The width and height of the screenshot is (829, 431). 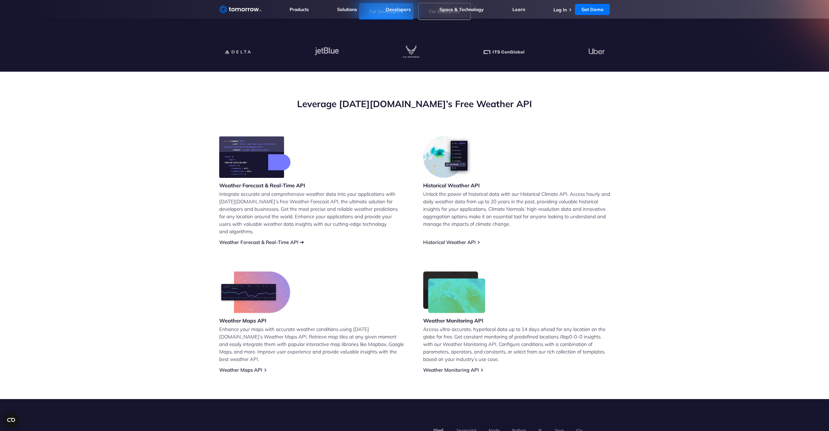 What do you see at coordinates (241, 9) in the screenshot?
I see `a: Home link` at bounding box center [241, 9].